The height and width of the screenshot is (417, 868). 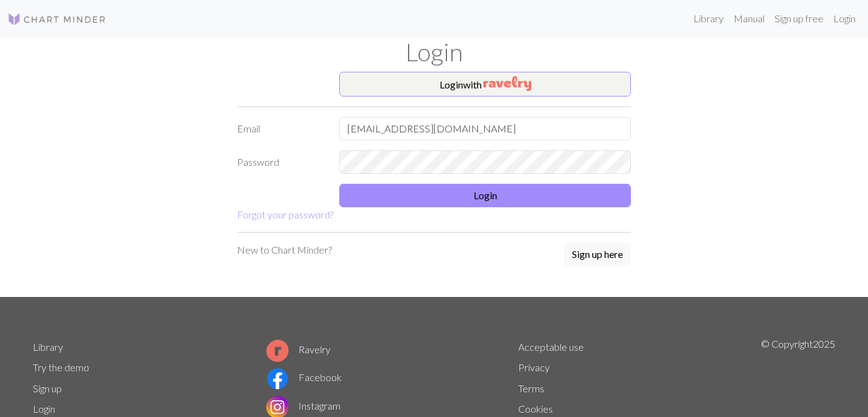 I want to click on a: Facebook, so click(x=304, y=377).